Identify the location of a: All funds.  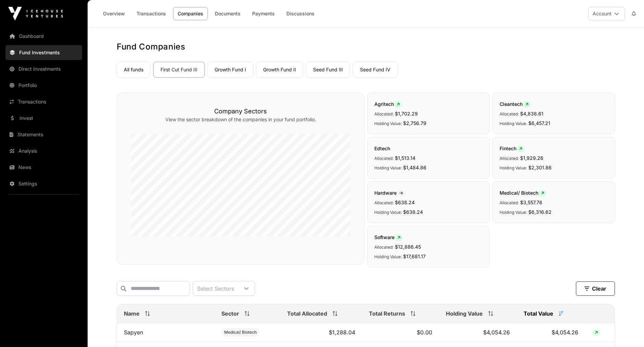
(134, 70).